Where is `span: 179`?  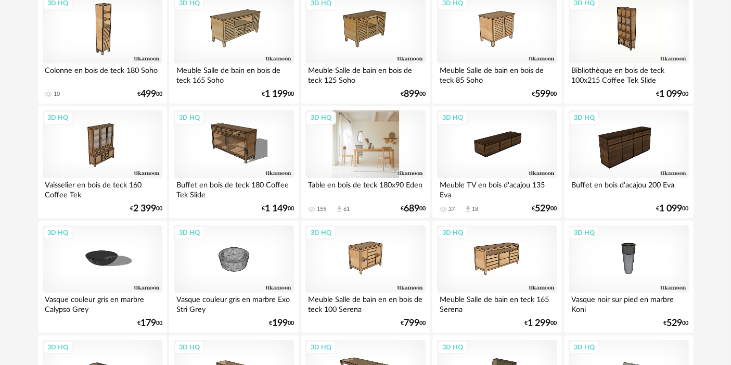
span: 179 is located at coordinates (148, 323).